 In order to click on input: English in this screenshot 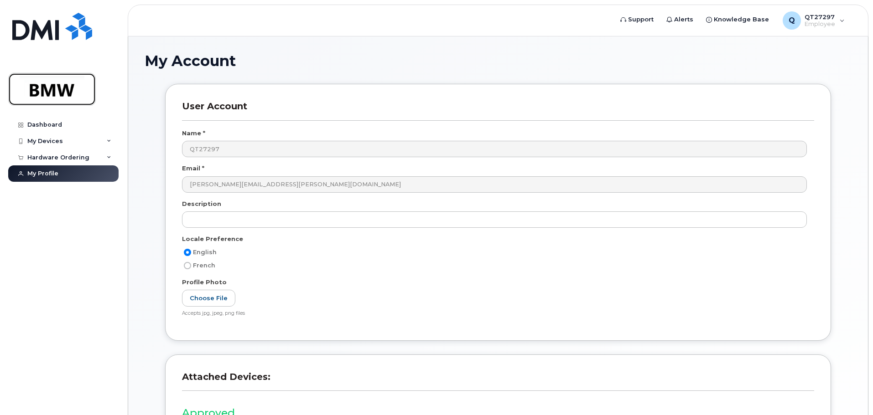, I will do `click(187, 253)`.